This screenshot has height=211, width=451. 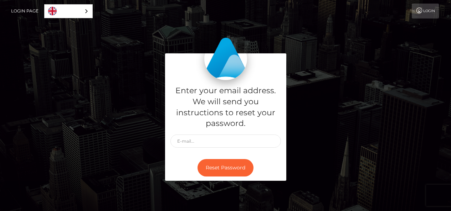 What do you see at coordinates (226, 59) in the screenshot?
I see `img: MassPay Login` at bounding box center [226, 59].